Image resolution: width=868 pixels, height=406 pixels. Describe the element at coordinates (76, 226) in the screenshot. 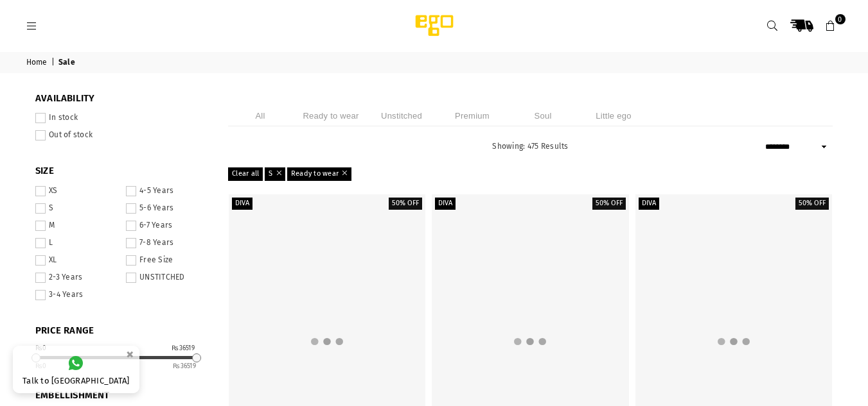

I see `label: M` at that location.